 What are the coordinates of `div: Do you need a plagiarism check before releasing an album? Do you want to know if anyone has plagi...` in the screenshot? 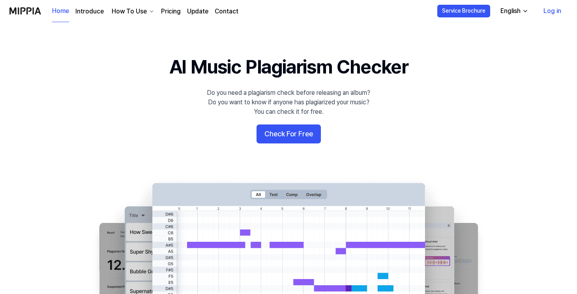 It's located at (289, 102).